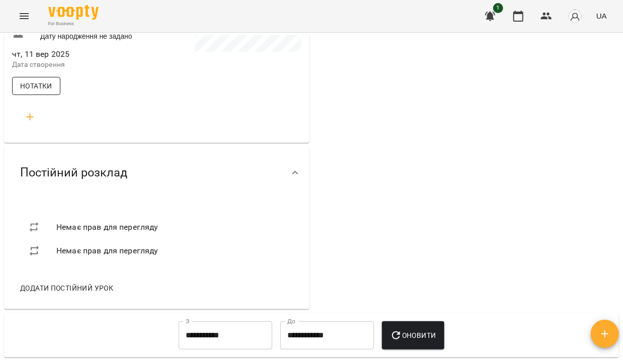 The image size is (623, 364). Describe the element at coordinates (84, 54) in the screenshot. I see `span: чт, 11 вер 2025` at that location.